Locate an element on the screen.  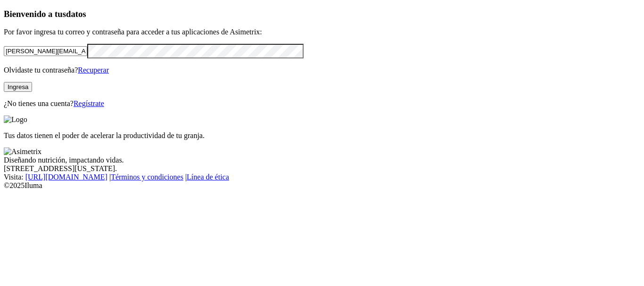
a: Línea de ética is located at coordinates (208, 177).